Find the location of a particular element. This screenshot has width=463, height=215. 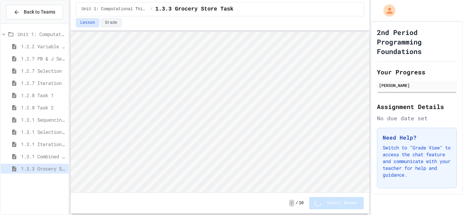

span: 1.3.1 Sequencing Patterns/Trends is located at coordinates (43, 119).